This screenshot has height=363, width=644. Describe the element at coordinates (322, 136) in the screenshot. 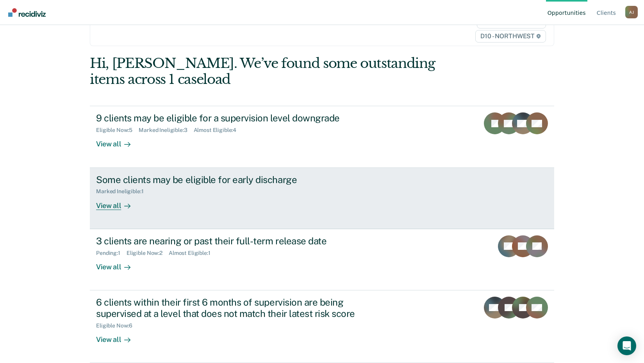

I see `a: 9 clients may be eligible for a supervision level downgradeEligible Now:5Marked Ineligible:3Almos...` at that location.